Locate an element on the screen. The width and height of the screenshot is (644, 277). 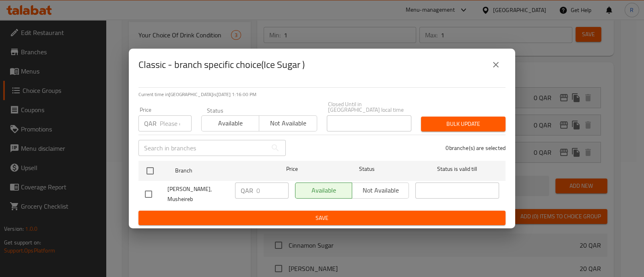
span: Save is located at coordinates (322, 218).